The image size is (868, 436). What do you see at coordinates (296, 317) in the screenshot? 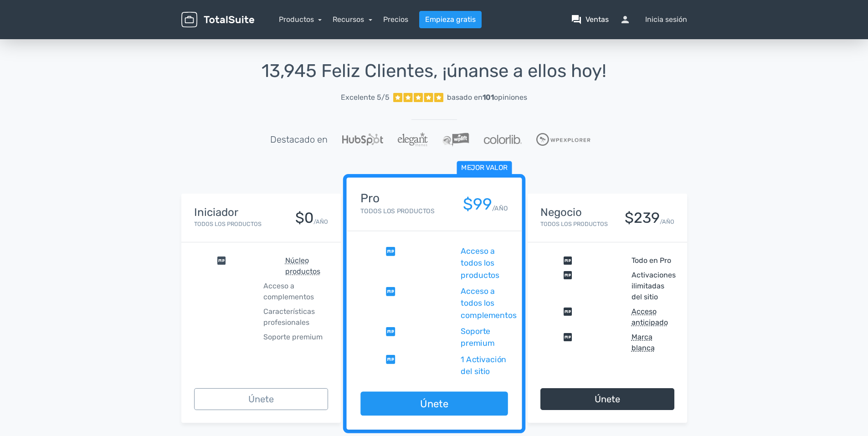
I see `span: Características profesionales` at bounding box center [296, 317].